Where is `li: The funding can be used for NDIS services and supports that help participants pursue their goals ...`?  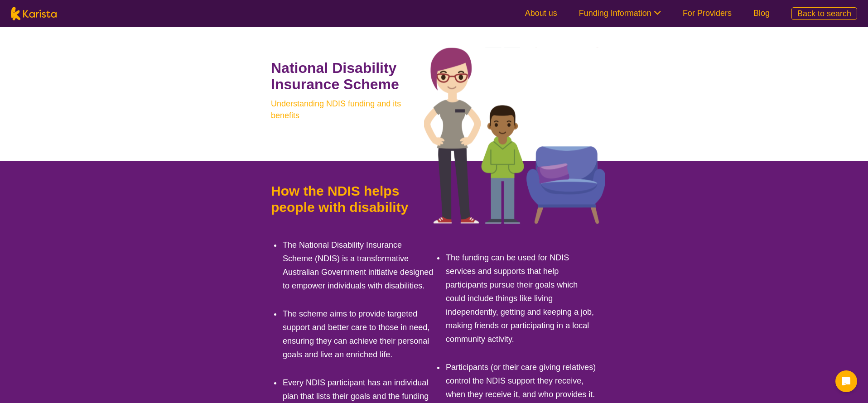 li: The funding can be used for NDIS services and supports that help participants pursue their goals ... is located at coordinates (521, 299).